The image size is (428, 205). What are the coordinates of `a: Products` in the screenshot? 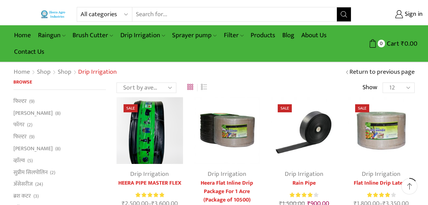 It's located at (263, 35).